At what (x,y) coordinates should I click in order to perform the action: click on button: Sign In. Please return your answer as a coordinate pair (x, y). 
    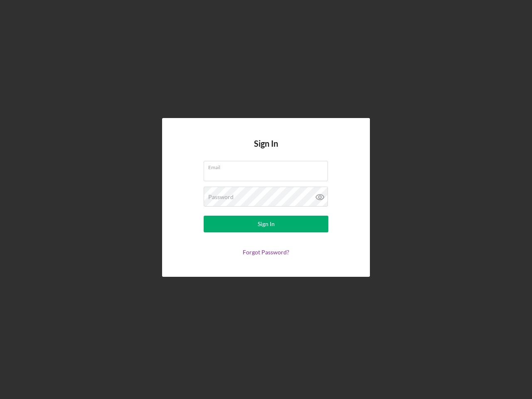
    Looking at the image, I should click on (266, 224).